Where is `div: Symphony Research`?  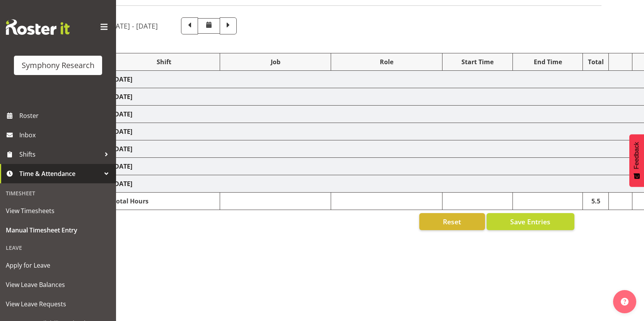
div: Symphony Research is located at coordinates (58, 66).